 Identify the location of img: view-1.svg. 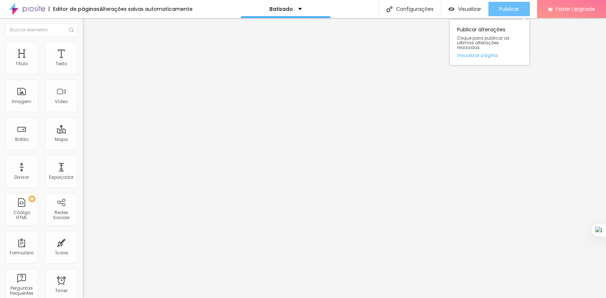
(451, 9).